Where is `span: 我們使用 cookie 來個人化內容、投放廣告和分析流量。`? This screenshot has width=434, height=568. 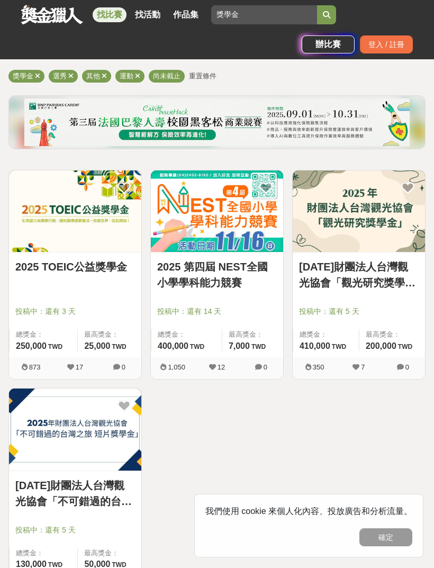
span: 我們使用 cookie 來個人化內容、投放廣告和分析流量。 is located at coordinates (308, 510).